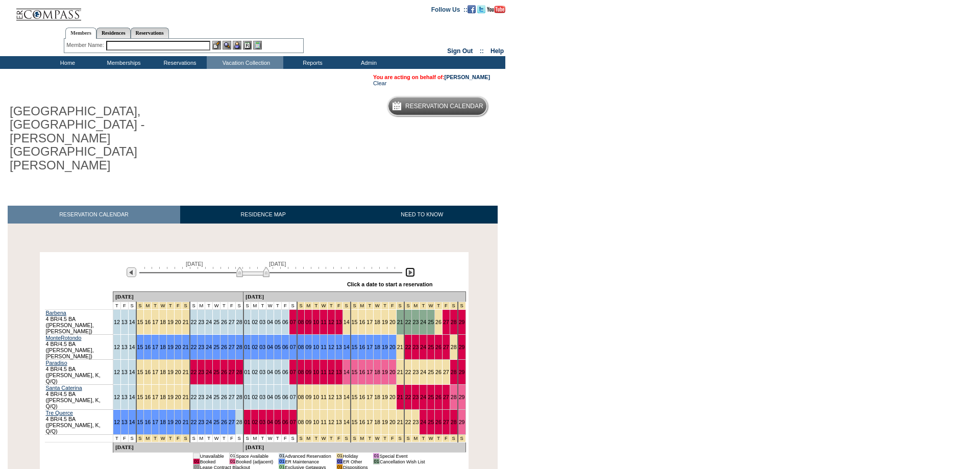 The image size is (980, 469). Describe the element at coordinates (460, 51) in the screenshot. I see `a: Sign Out` at that location.